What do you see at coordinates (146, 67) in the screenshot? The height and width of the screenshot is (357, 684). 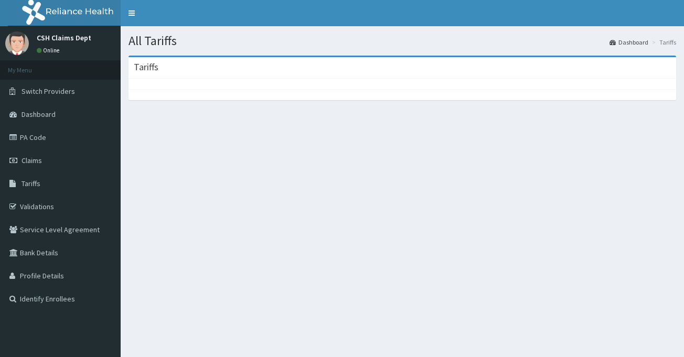 I see `h3: Tariffs` at bounding box center [146, 67].